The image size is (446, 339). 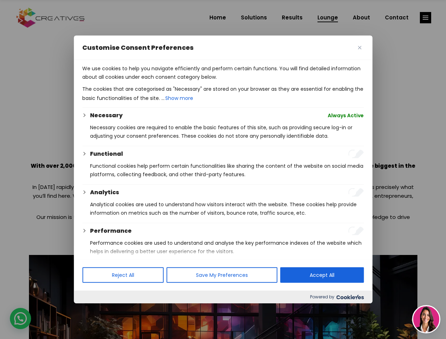 I want to click on img: Cookieyes logo, so click(x=350, y=297).